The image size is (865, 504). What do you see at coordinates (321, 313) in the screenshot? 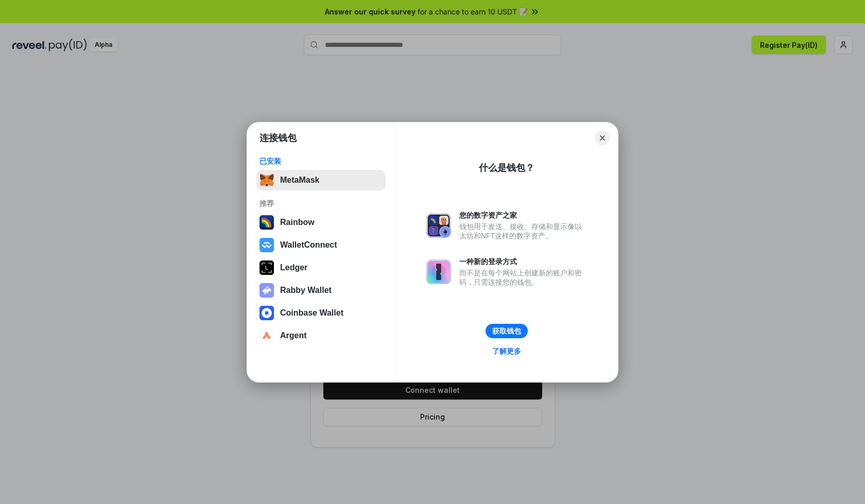
I see `button: Coinbase Wallet` at bounding box center [321, 313].